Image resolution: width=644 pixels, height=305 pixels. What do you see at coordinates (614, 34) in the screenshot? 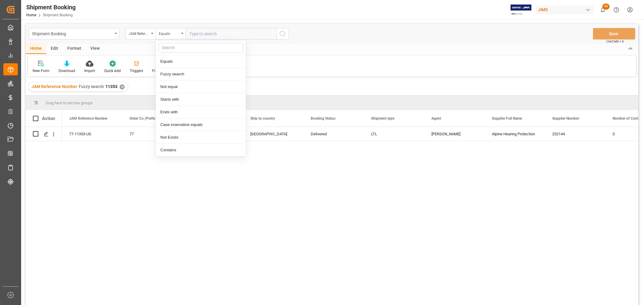
I see `button: Save` at bounding box center [614, 34].